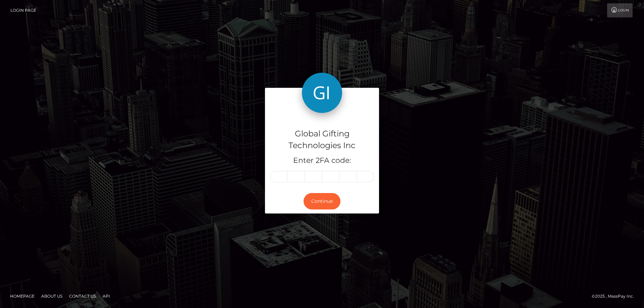  Describe the element at coordinates (322, 161) in the screenshot. I see `h5: Enter 2FA code:` at that location.